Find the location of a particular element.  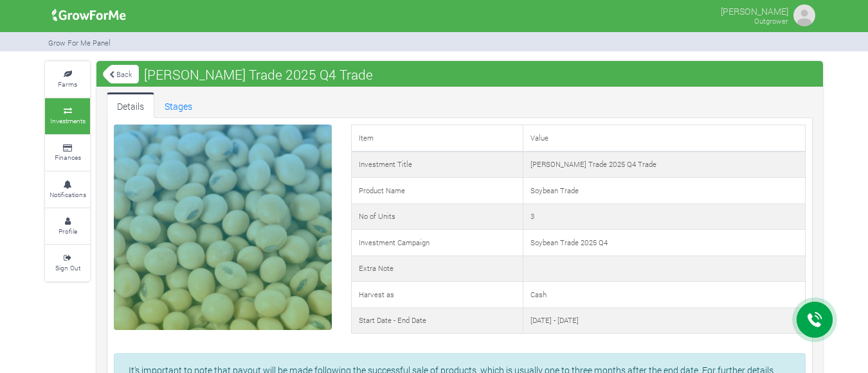

a: Sign Out is located at coordinates (68, 263).